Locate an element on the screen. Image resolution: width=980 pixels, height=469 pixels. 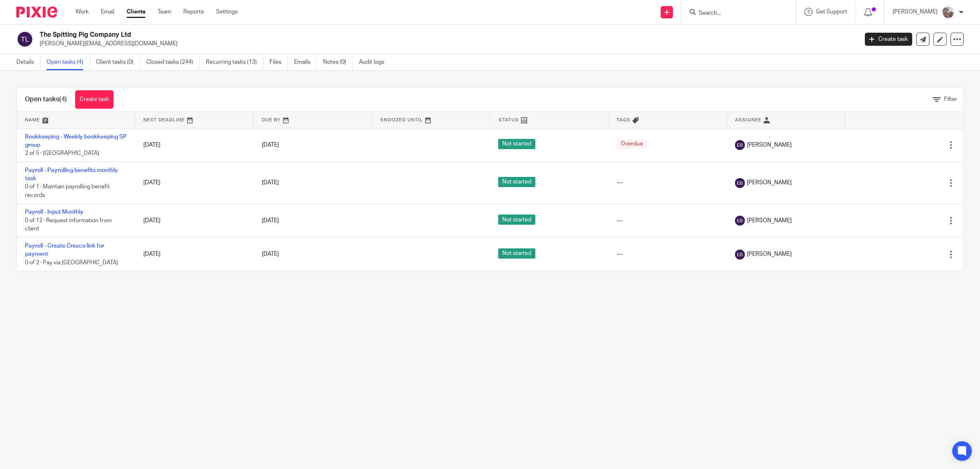
a: Closed tasks (244) is located at coordinates (173, 62).